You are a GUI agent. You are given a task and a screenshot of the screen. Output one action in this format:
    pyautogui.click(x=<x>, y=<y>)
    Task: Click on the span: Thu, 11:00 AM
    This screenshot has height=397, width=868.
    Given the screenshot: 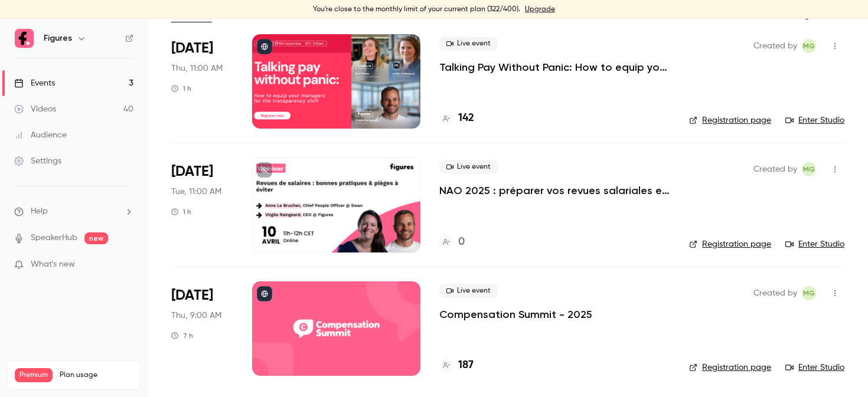 What is the action you would take?
    pyautogui.click(x=196, y=68)
    